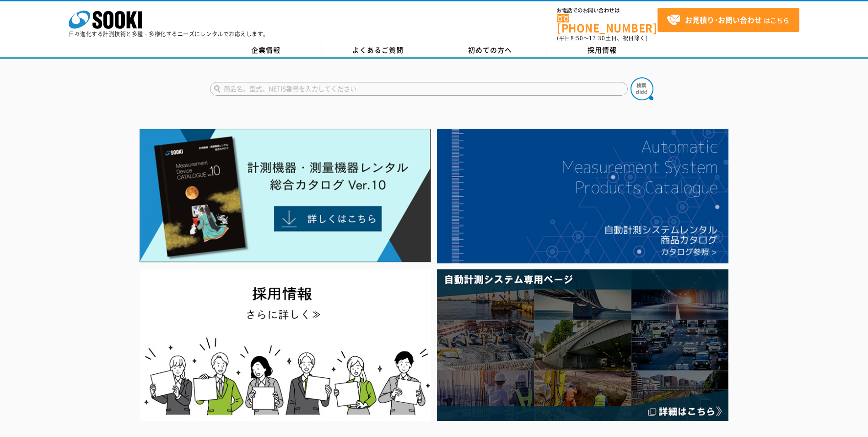  What do you see at coordinates (597, 38) in the screenshot?
I see `span: 17:30` at bounding box center [597, 38].